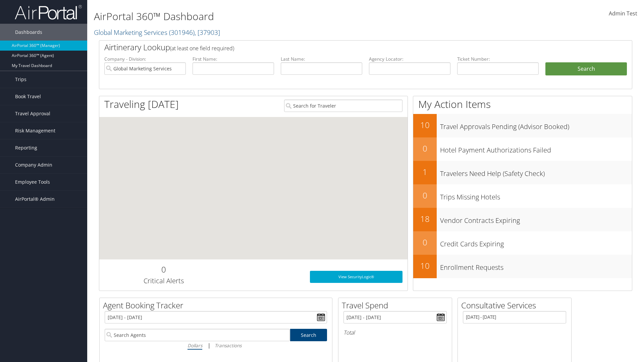  I want to click on a: Admin Test, so click(623, 14).